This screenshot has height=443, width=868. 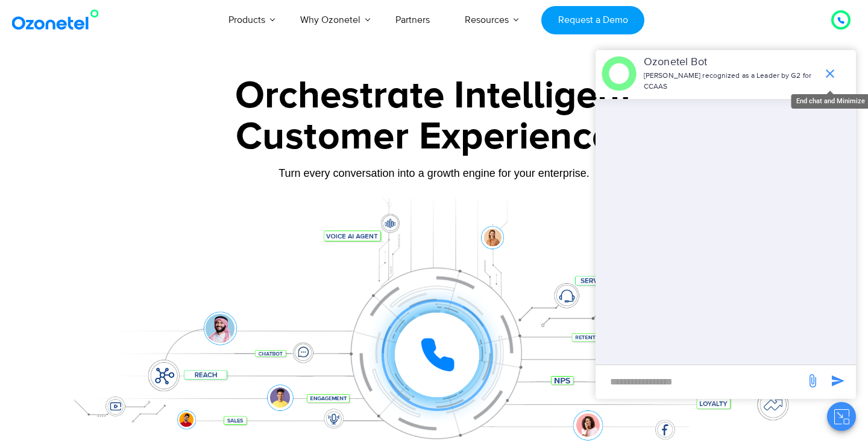 What do you see at coordinates (730, 62) in the screenshot?
I see `p: Ozonetel Bot` at bounding box center [730, 62].